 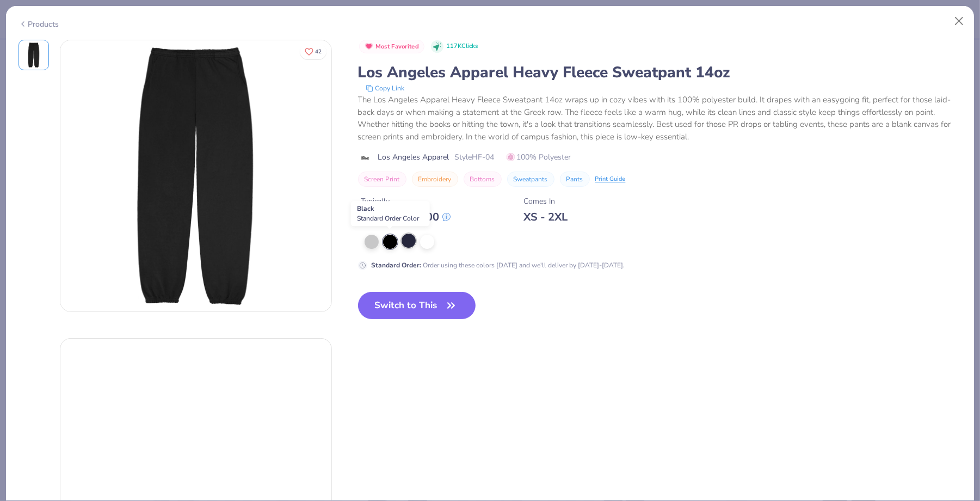 I want to click on div: The Los Angeles Apparel Heavy Fleece Sweatpant 14oz wraps up in cozy vibes with its 100% polyeste..., so click(x=661, y=118).